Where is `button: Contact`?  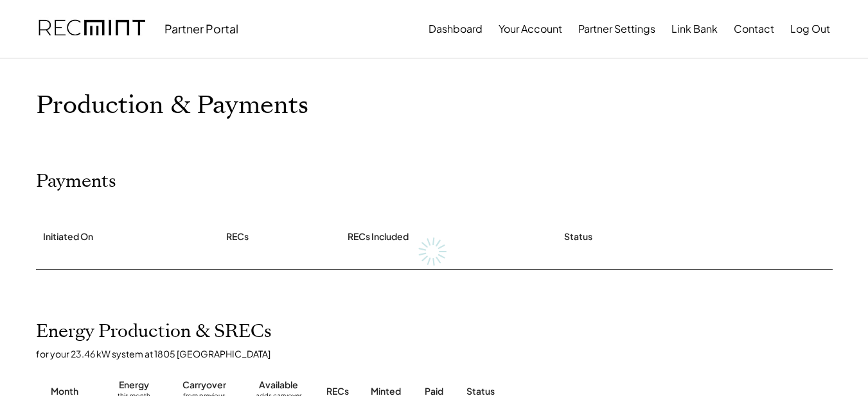 button: Contact is located at coordinates (754, 29).